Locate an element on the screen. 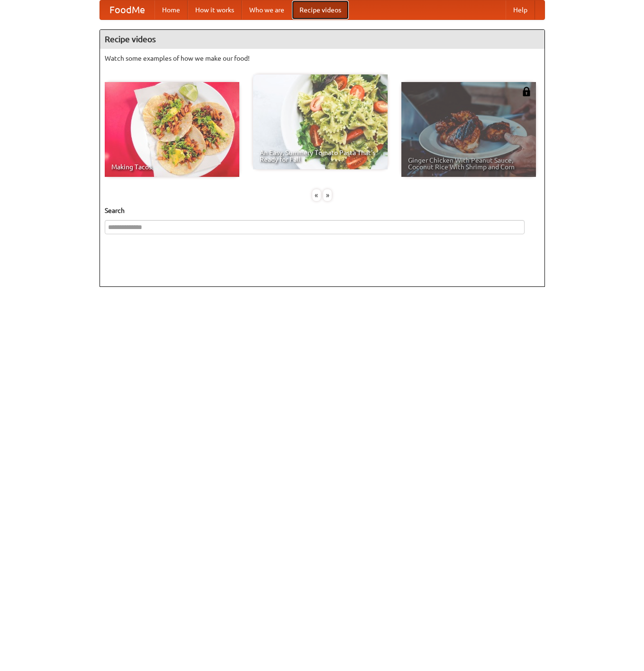 This screenshot has height=671, width=644. p: Watch some examples of how we make our food! is located at coordinates (322, 59).